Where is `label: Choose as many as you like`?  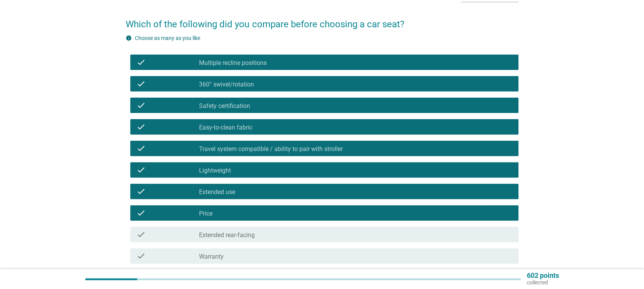
label: Choose as many as you like is located at coordinates (168, 38).